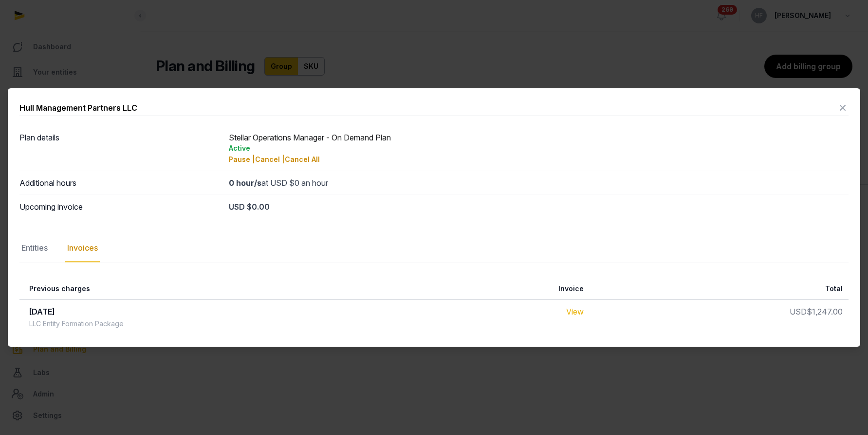 The width and height of the screenshot is (868, 435). I want to click on dt: Plan details, so click(120, 148).